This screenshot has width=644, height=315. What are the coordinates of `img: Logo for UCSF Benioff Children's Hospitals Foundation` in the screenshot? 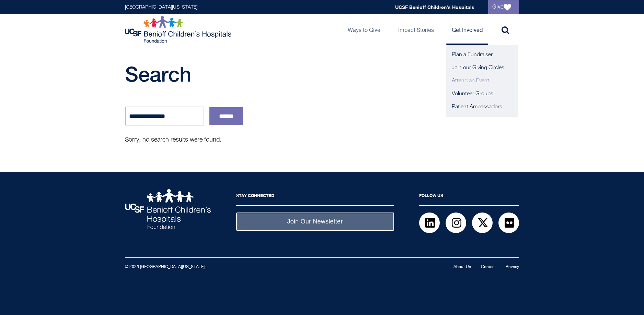 It's located at (179, 29).